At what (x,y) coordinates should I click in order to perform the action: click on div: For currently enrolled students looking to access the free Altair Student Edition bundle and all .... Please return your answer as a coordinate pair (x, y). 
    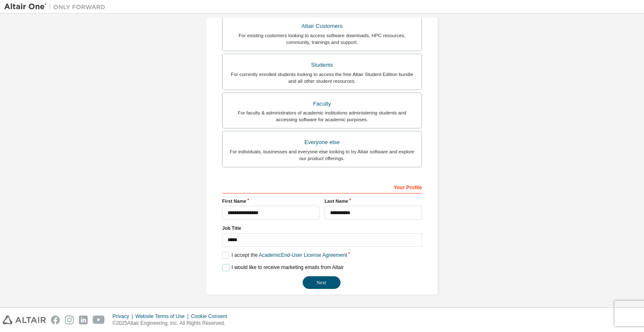
    Looking at the image, I should click on (322, 78).